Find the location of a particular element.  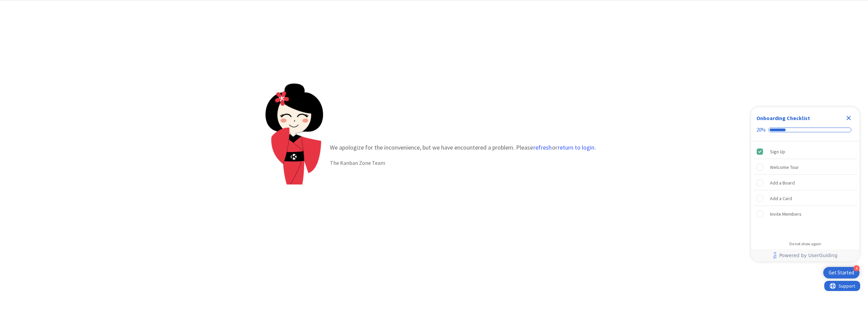

p: We apologize for the inconvenience, but we have encountered a problem. Please or . is located at coordinates (463, 147).